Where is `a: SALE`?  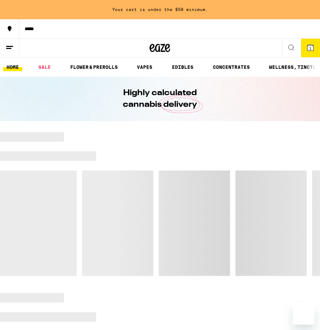
a: SALE is located at coordinates (45, 67).